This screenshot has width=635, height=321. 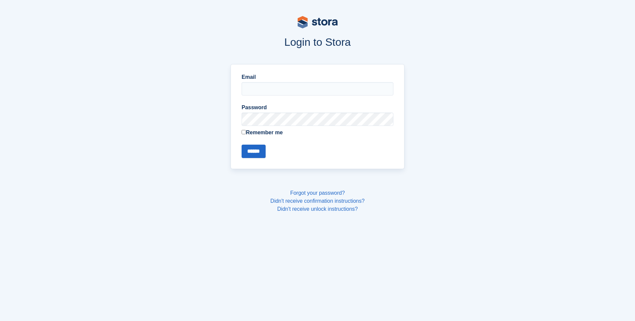 What do you see at coordinates (318, 193) in the screenshot?
I see `a: Forgot your password?` at bounding box center [318, 193].